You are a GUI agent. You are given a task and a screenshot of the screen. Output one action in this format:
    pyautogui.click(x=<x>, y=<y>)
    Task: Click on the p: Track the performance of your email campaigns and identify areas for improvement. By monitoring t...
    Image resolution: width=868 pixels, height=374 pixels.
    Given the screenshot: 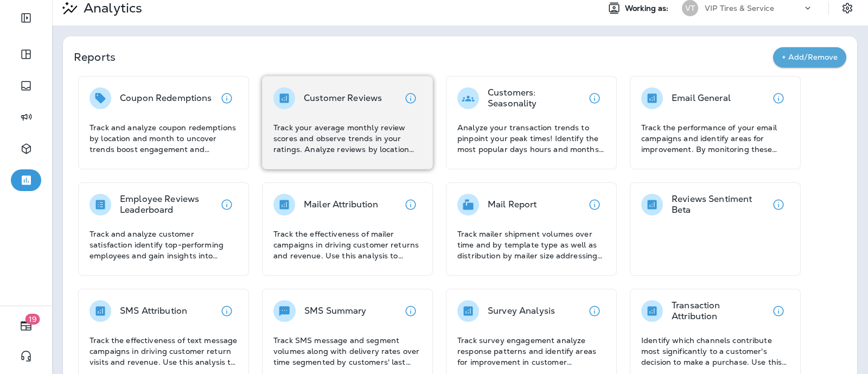 What is the action you would take?
    pyautogui.click(x=715, y=139)
    